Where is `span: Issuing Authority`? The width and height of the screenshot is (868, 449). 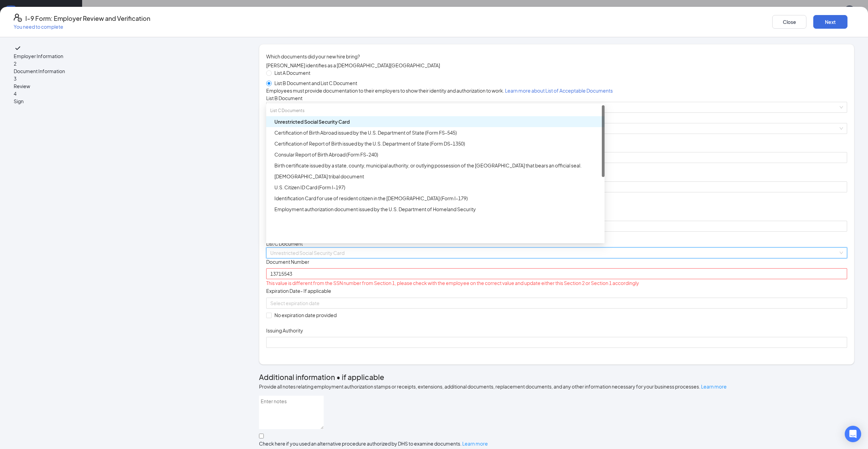 span: Issuing Authority is located at coordinates (285, 331).